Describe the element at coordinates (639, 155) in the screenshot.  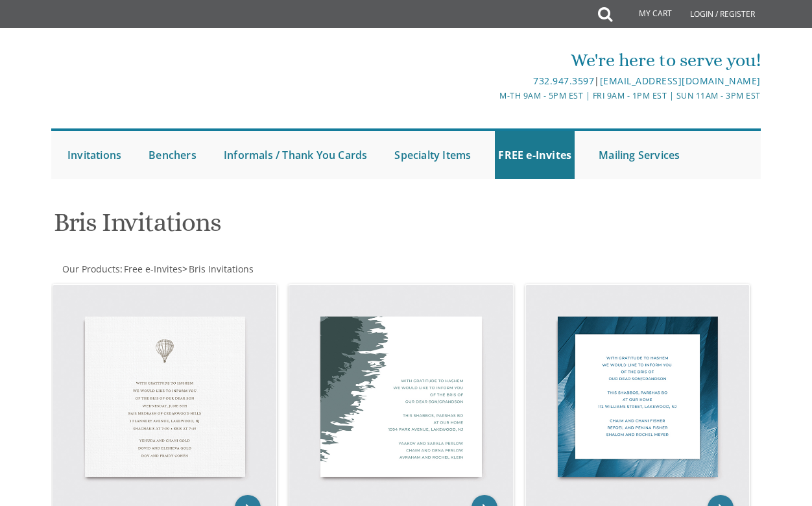
I see `a: Mailing Services` at that location.